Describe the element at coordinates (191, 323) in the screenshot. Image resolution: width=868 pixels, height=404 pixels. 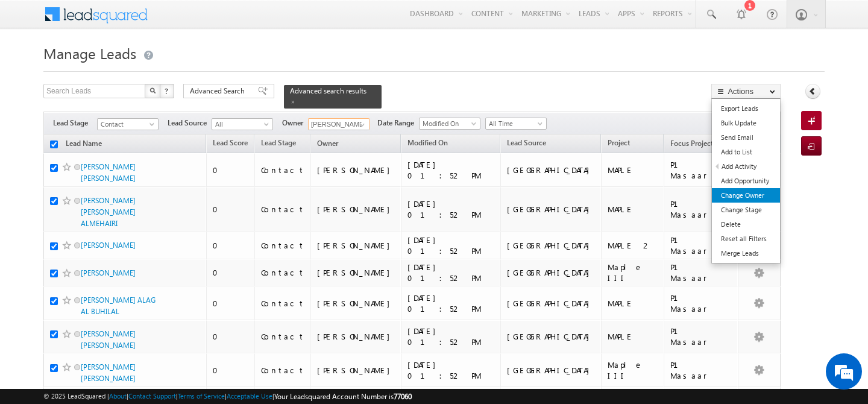
I see `em: Start Chat` at that location.